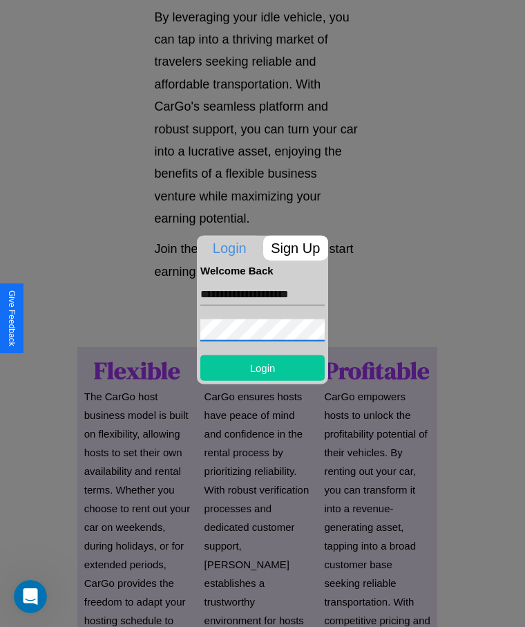  I want to click on div: Give Feedback, so click(12, 318).